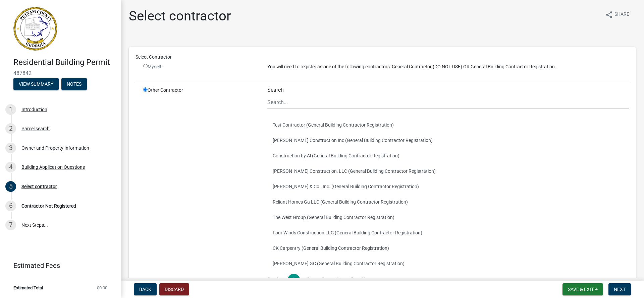  Describe the element at coordinates (11, 187) in the screenshot. I see `div: 5` at that location.